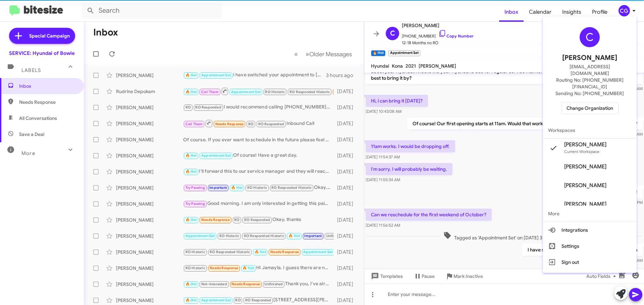  Describe the element at coordinates (589, 37) in the screenshot. I see `div: C` at that location.